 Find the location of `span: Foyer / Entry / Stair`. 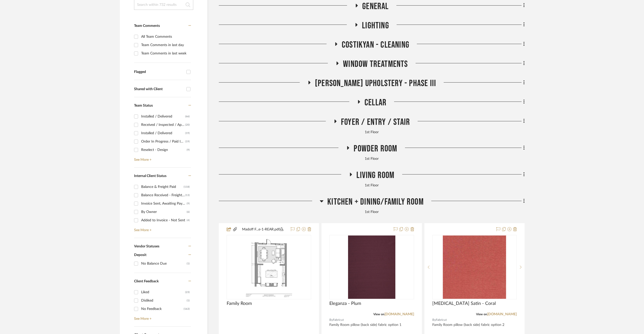

span: Foyer / Entry / Stair is located at coordinates (376, 122).